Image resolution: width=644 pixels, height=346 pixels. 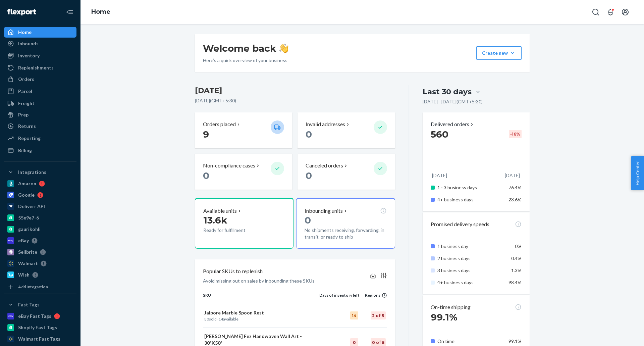 I want to click on span: 1.3%, so click(x=516, y=271).